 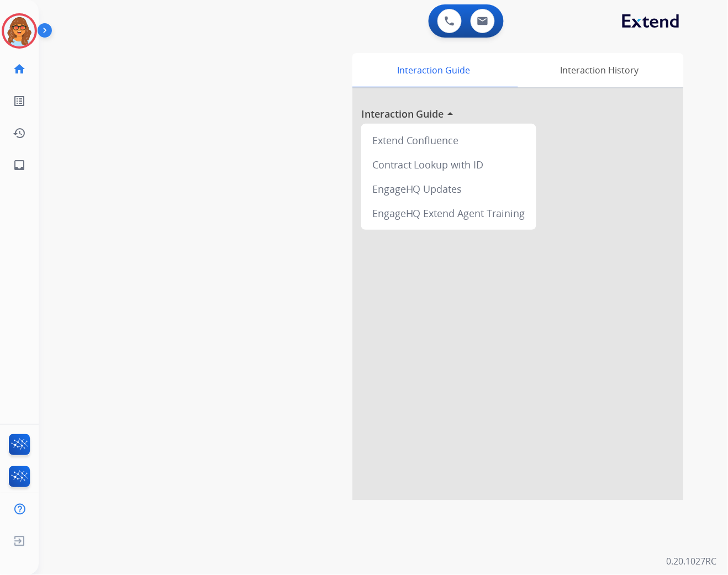 I want to click on p: 0.20.1027RC, so click(x=691, y=562).